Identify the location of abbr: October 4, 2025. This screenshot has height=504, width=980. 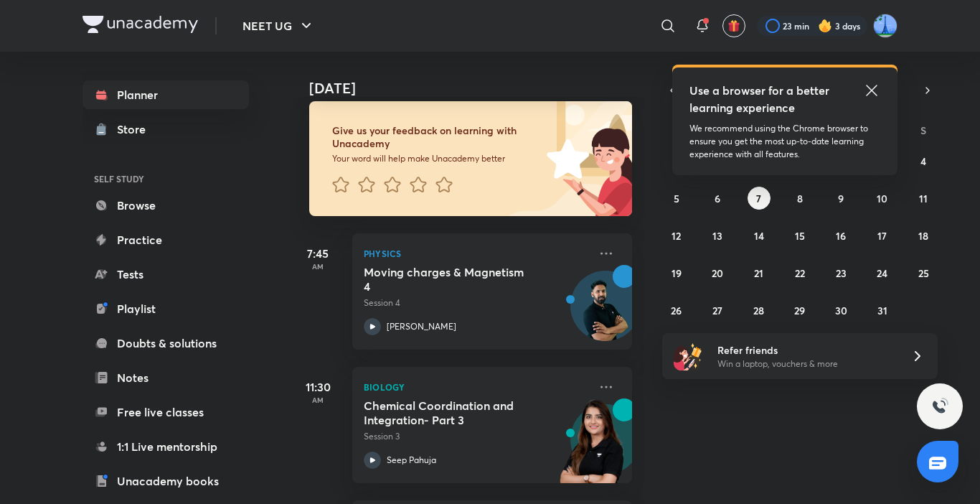
(923, 160).